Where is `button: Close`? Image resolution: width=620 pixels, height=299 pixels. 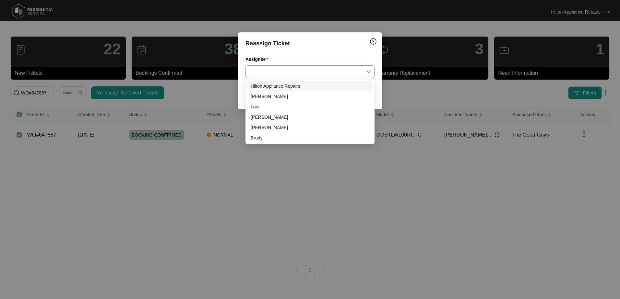
button: Close is located at coordinates (373, 41).